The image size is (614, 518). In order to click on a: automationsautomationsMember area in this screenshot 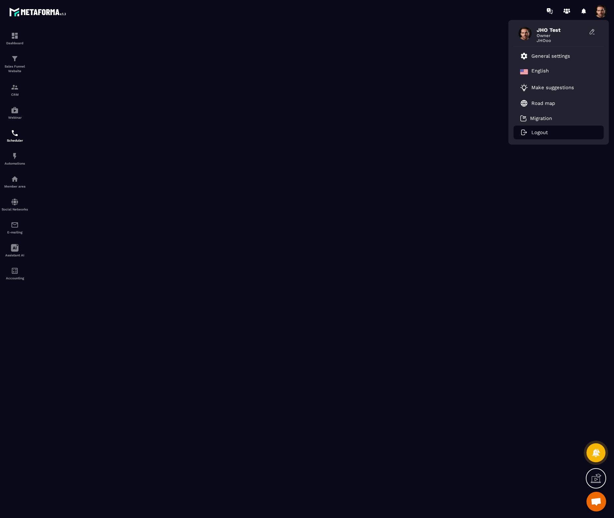, I will do `click(15, 182)`.